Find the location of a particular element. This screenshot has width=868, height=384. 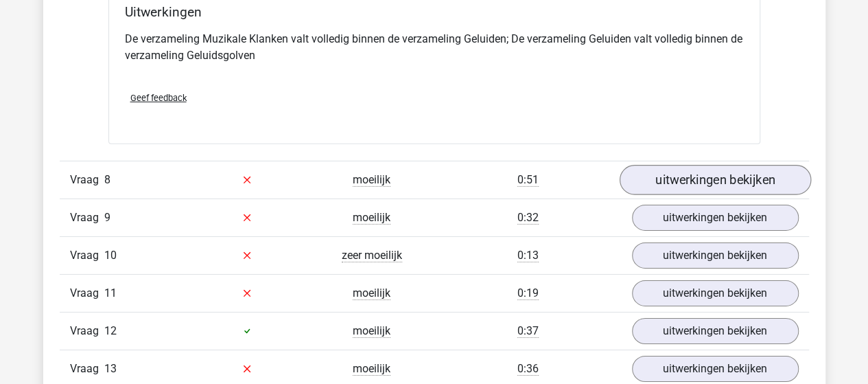

span: 9 is located at coordinates (107, 217).